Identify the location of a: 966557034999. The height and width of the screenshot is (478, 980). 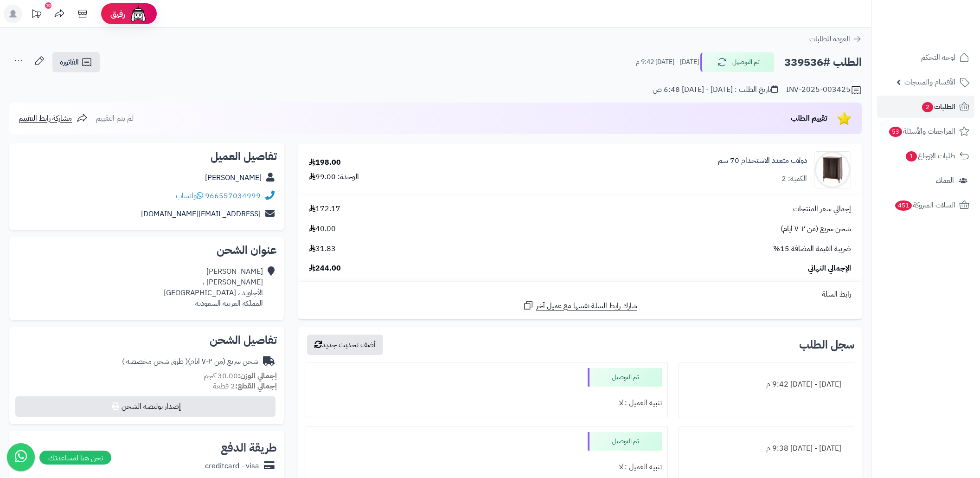
(233, 196).